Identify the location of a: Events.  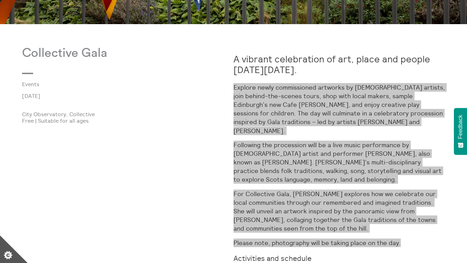
(122, 84).